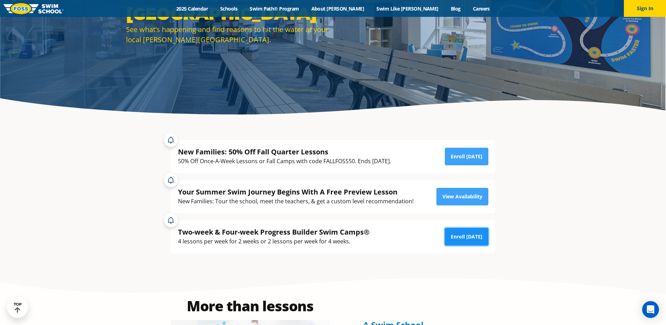 The height and width of the screenshot is (325, 666). What do you see at coordinates (463, 196) in the screenshot?
I see `a: View Availability` at bounding box center [463, 196].